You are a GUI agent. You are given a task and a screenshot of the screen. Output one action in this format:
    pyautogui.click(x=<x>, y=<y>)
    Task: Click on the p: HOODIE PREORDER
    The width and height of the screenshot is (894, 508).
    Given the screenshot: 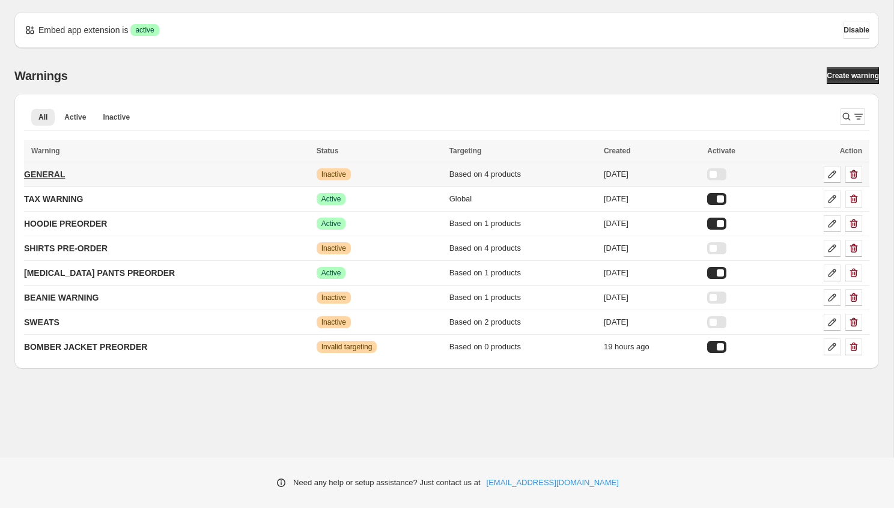 What is the action you would take?
    pyautogui.click(x=65, y=223)
    